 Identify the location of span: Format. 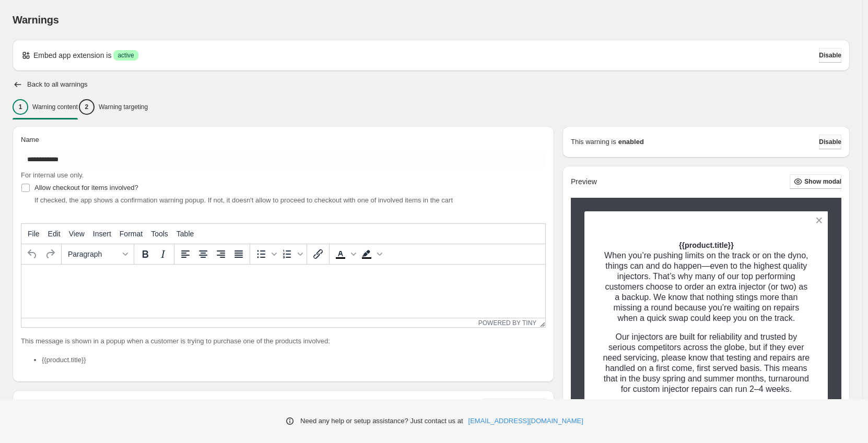
(131, 234).